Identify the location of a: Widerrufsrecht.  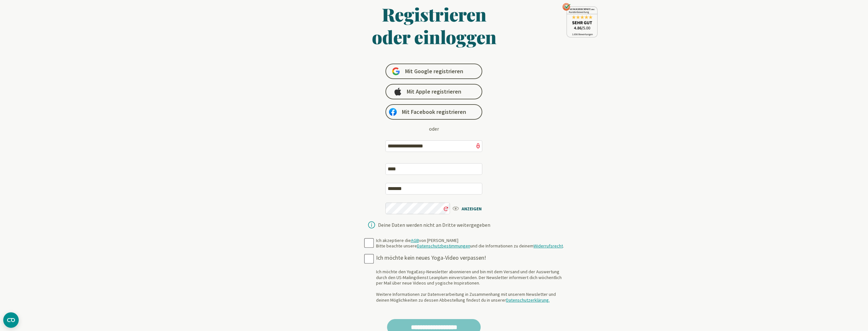
(548, 246).